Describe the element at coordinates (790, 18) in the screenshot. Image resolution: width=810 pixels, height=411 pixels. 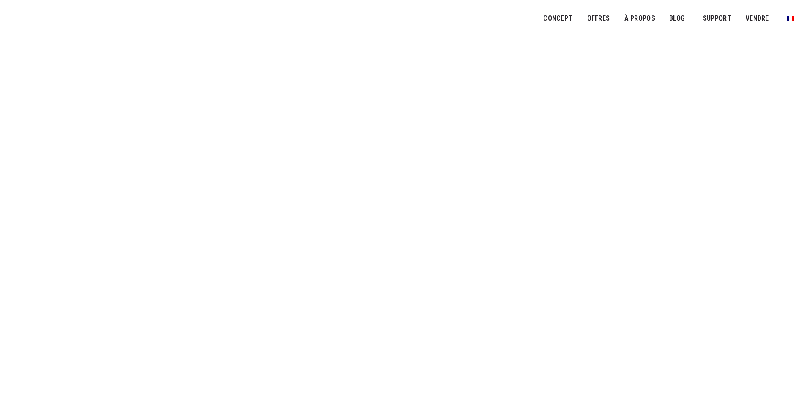
I see `a: Passer à` at that location.